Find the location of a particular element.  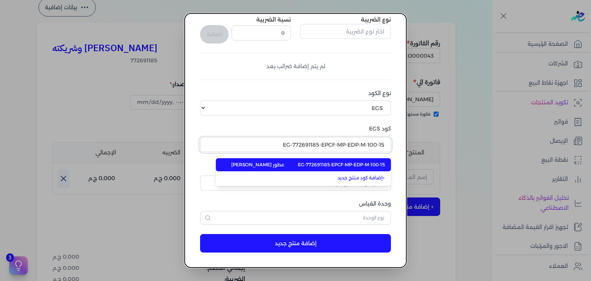

label: نوع الضريبة is located at coordinates (376, 20).